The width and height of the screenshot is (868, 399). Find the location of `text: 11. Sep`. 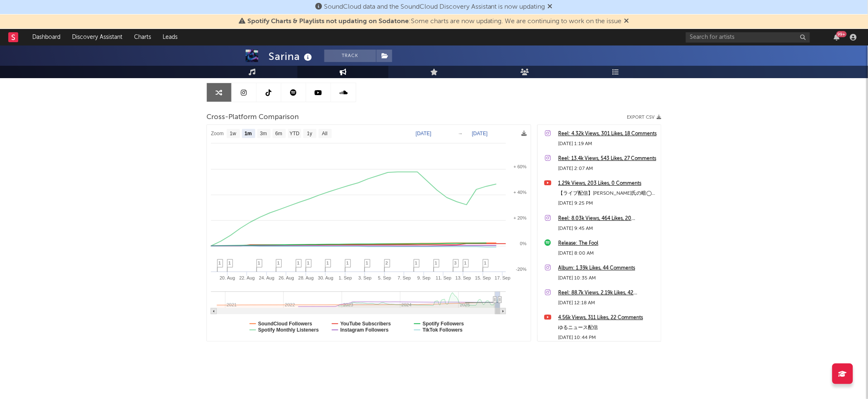

text: 11. Sep is located at coordinates (444, 278).